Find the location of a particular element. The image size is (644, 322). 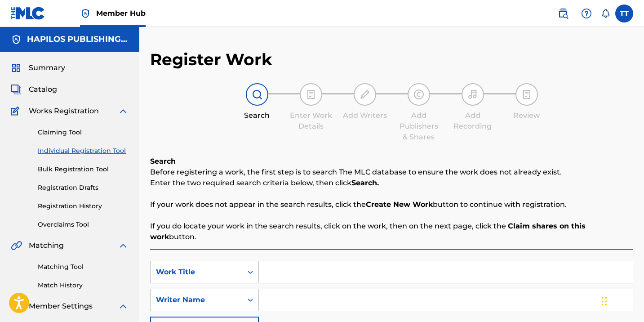

a: Registration Drafts is located at coordinates (83, 188).